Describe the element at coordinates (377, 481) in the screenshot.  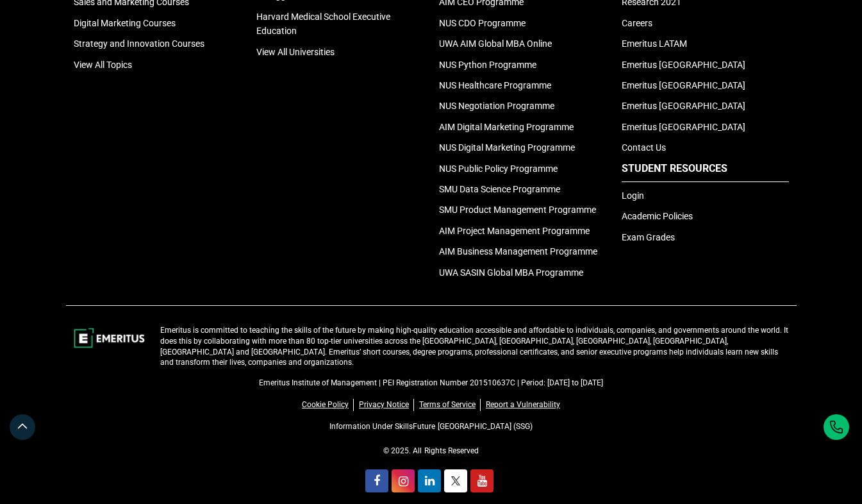
I see `a: facebook` at that location.